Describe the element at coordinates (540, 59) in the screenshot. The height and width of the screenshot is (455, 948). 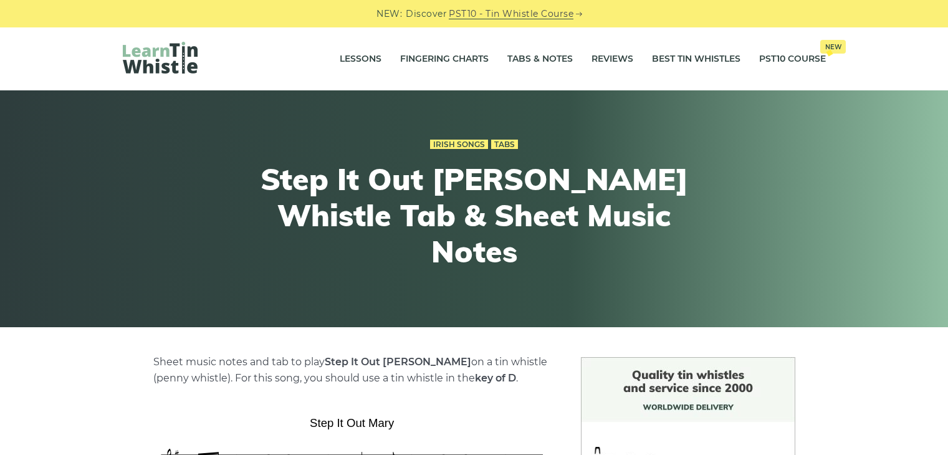
I see `a: Tabs & Notes` at that location.